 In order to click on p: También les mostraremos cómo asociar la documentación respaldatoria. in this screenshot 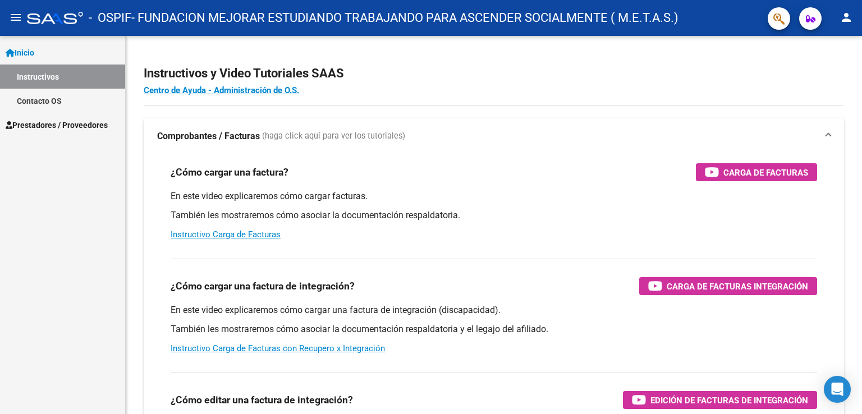, I will do `click(494, 215)`.